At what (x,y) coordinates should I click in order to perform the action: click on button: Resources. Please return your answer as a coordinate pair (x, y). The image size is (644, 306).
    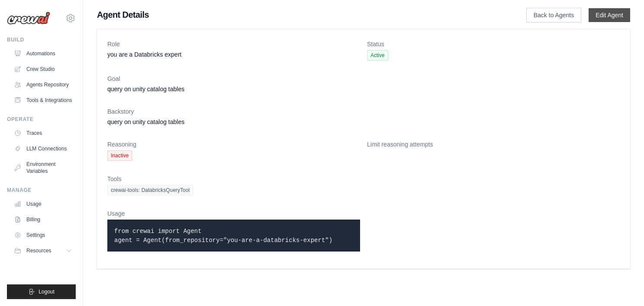
    Looking at the image, I should click on (43, 250).